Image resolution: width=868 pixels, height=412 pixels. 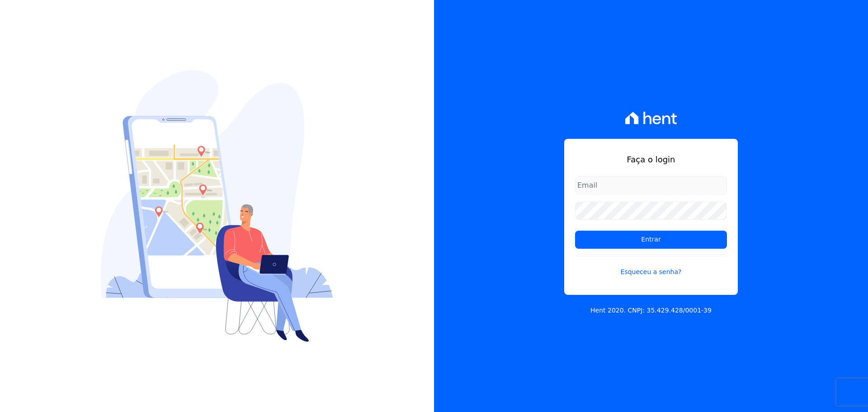 What do you see at coordinates (651, 310) in the screenshot?
I see `p: Hent 2020. CNPJ: 35.429.428/0001-39` at bounding box center [651, 310].